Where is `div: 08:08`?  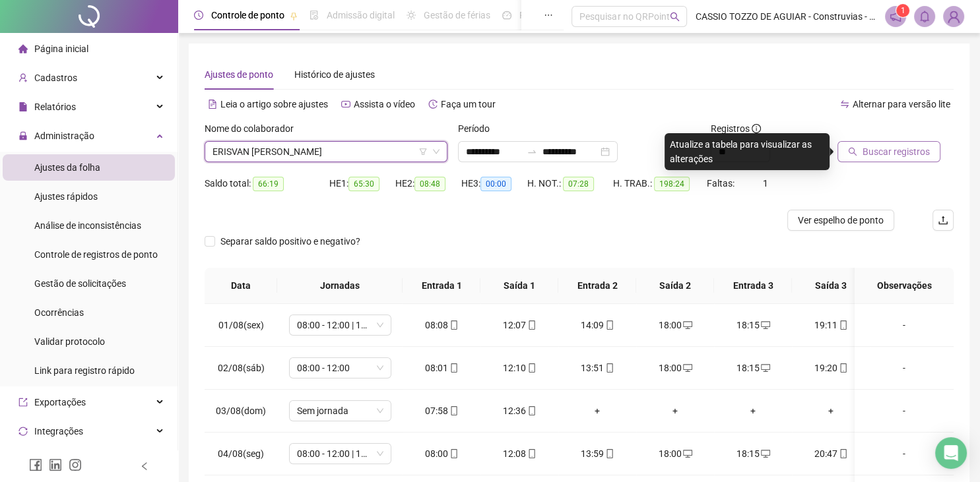
div: 08:08 is located at coordinates (442, 325).